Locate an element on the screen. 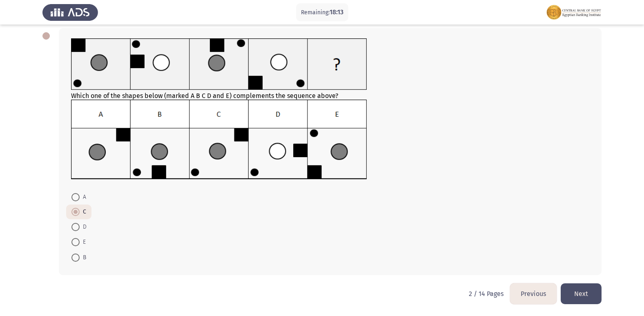 The height and width of the screenshot is (316, 644). button: load next page is located at coordinates (581, 294).